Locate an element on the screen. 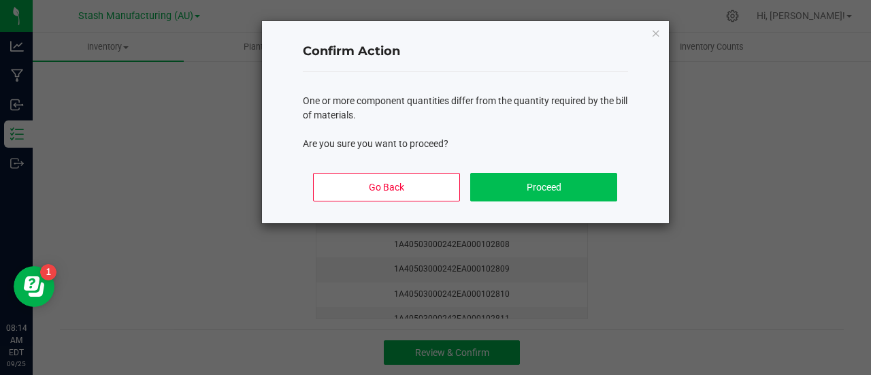  p: One or more component quantities differ from the quantity required by the bill of materials. is located at coordinates (465, 108).